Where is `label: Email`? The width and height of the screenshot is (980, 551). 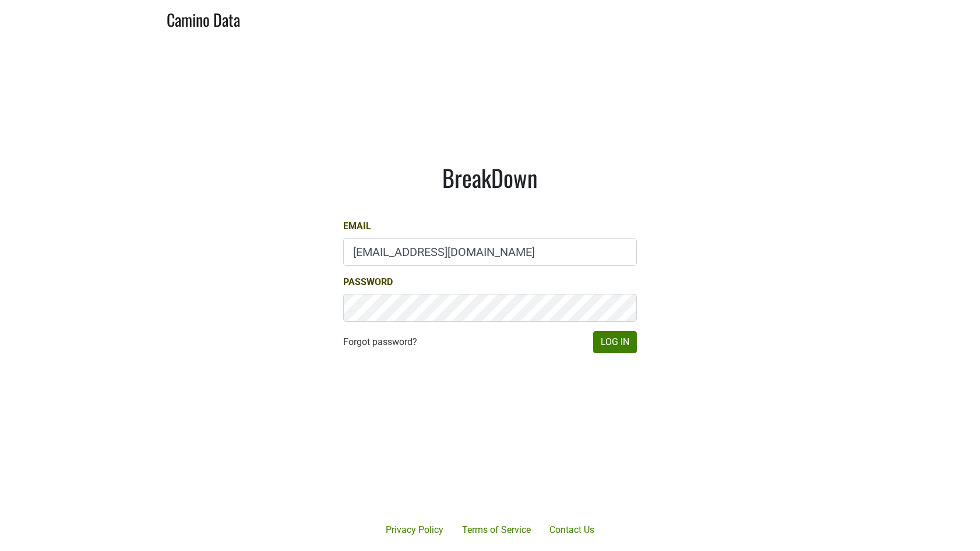 label: Email is located at coordinates (357, 227).